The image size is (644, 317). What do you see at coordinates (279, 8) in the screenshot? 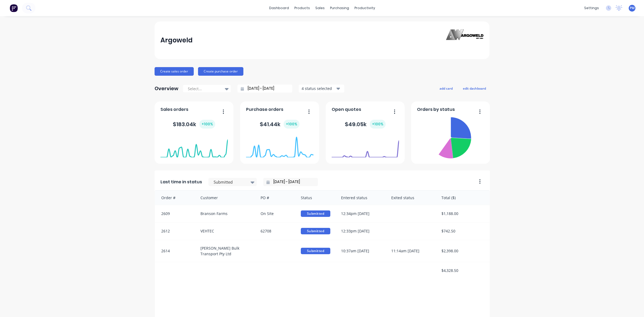
I see `a: dashboard` at bounding box center [279, 8].